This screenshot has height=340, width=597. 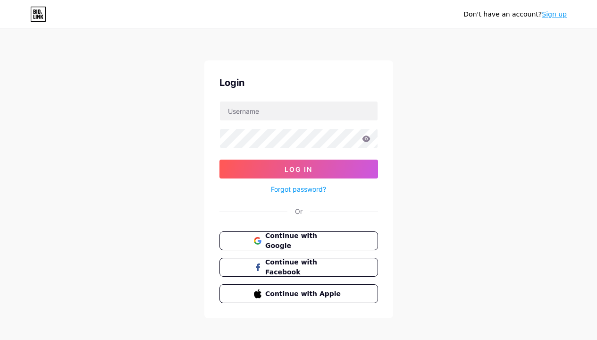 I want to click on button: Continue with Apple, so click(x=299, y=294).